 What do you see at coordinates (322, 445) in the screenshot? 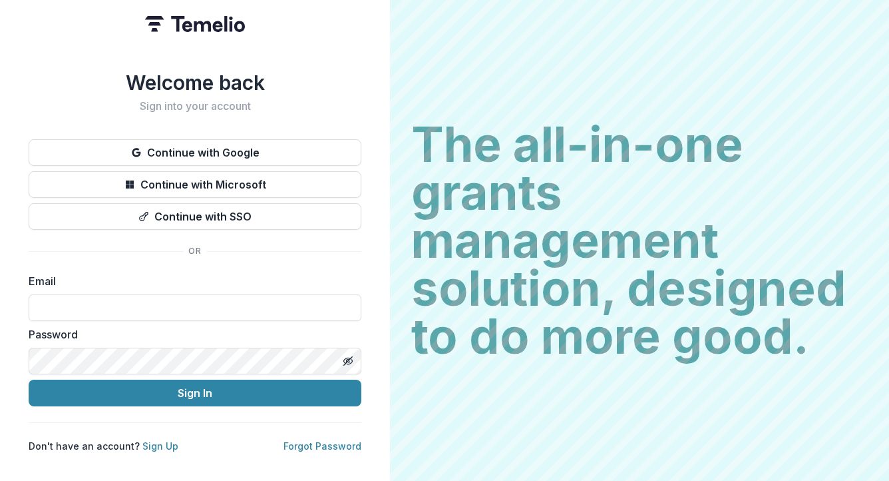
I see `a: Forgot Password` at bounding box center [322, 445].